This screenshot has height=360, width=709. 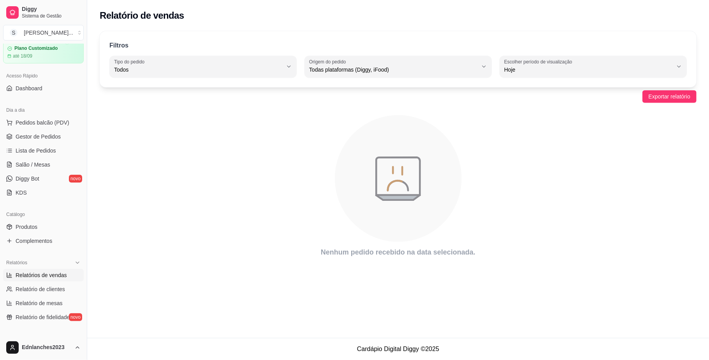 I want to click on span: Relatório de fidelidade, so click(x=42, y=317).